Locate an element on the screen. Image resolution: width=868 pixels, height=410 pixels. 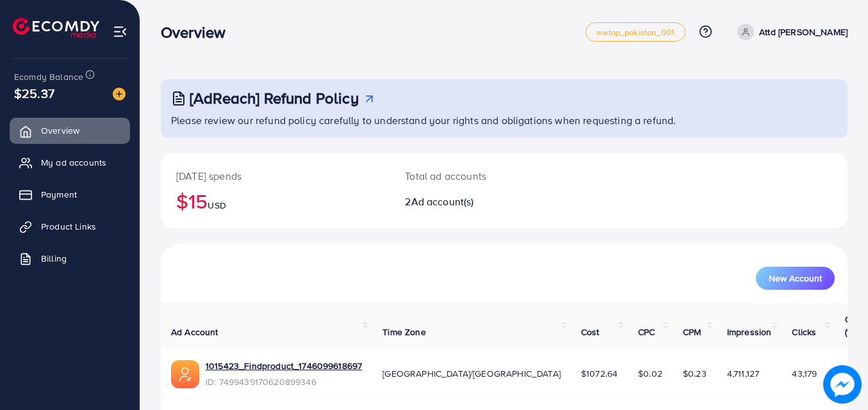
span: $0.02 is located at coordinates (650, 374).